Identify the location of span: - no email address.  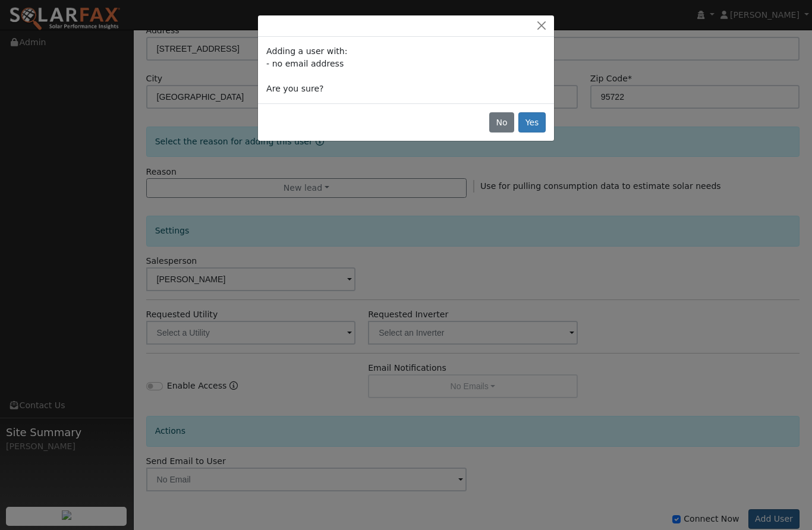
(305, 63).